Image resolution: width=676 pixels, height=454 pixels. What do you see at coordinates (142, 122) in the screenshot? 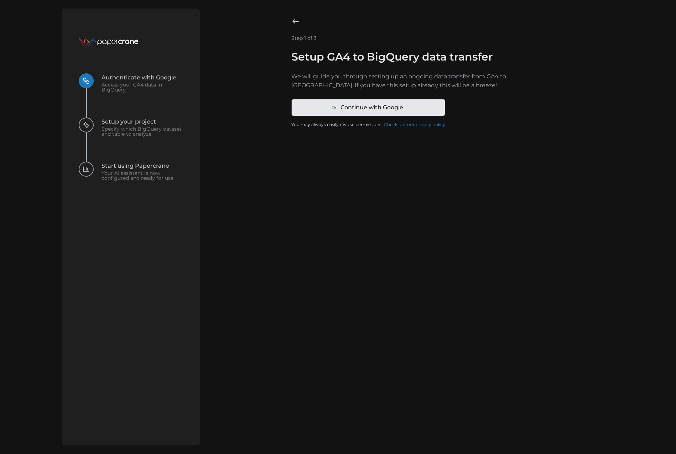
I see `span: Setup your project` at bounding box center [142, 122].